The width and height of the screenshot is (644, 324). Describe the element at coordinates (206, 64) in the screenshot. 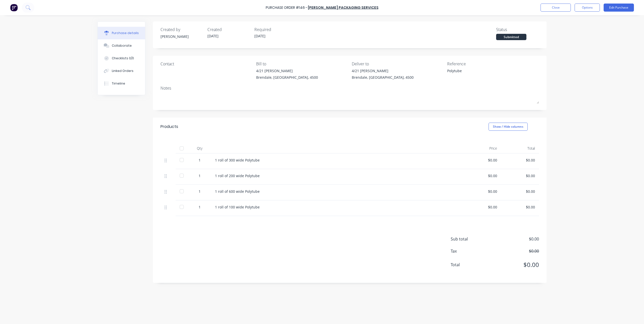

I see `div: Contact` at that location.